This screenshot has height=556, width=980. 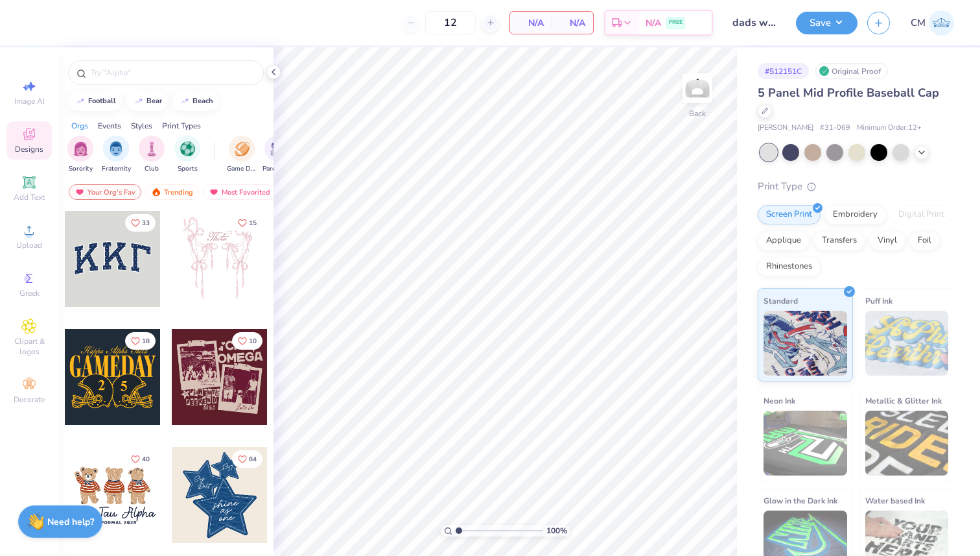 What do you see at coordinates (116, 154) in the screenshot?
I see `div: filter for Fraternity` at bounding box center [116, 154].